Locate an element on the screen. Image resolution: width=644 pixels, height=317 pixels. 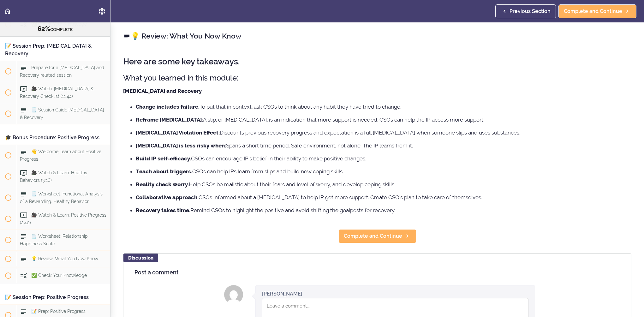
div: COMPLETE is located at coordinates (55, 29).